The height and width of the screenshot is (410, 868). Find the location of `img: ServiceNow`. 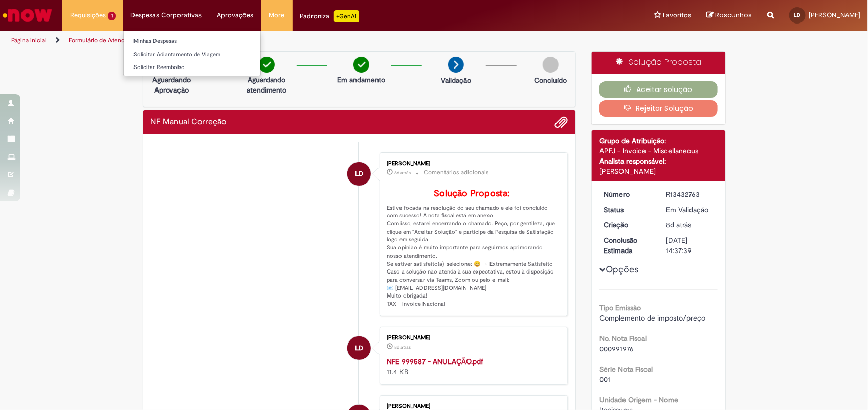

img: ServiceNow is located at coordinates (27, 15).